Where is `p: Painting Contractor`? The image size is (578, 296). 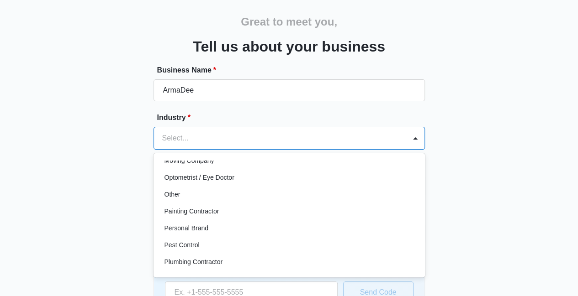
p: Painting Contractor is located at coordinates (192, 211).